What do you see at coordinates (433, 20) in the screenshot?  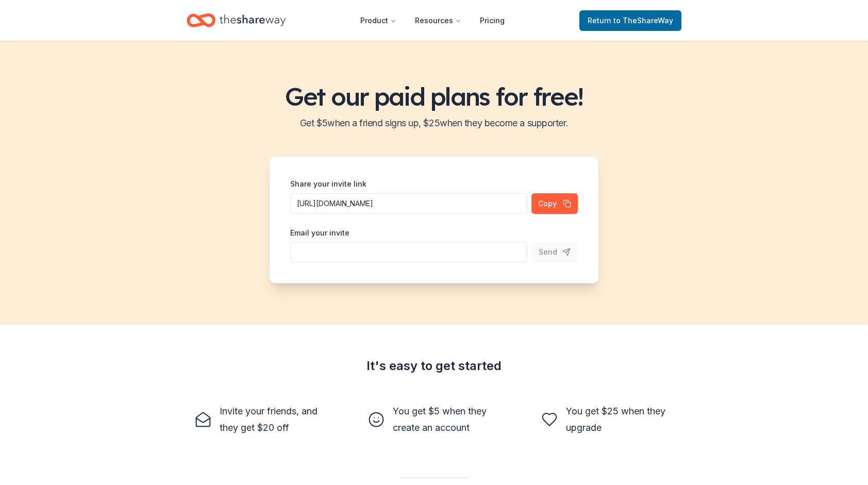 I see `nav: Main` at bounding box center [433, 20].